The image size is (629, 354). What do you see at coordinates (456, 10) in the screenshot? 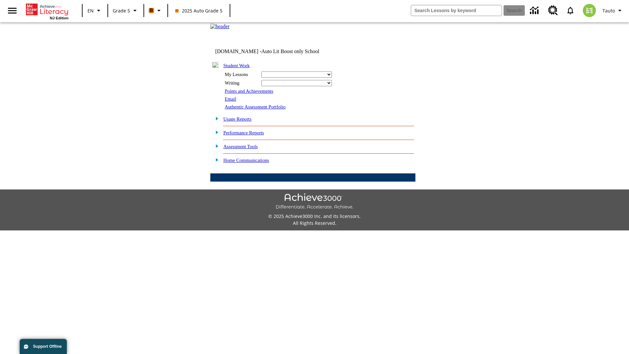
I see `input: search field` at bounding box center [456, 10].